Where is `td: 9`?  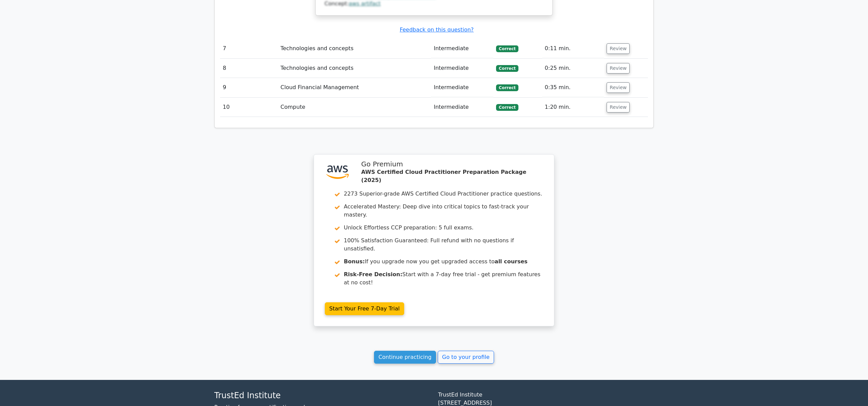 td: 9 is located at coordinates (249, 87).